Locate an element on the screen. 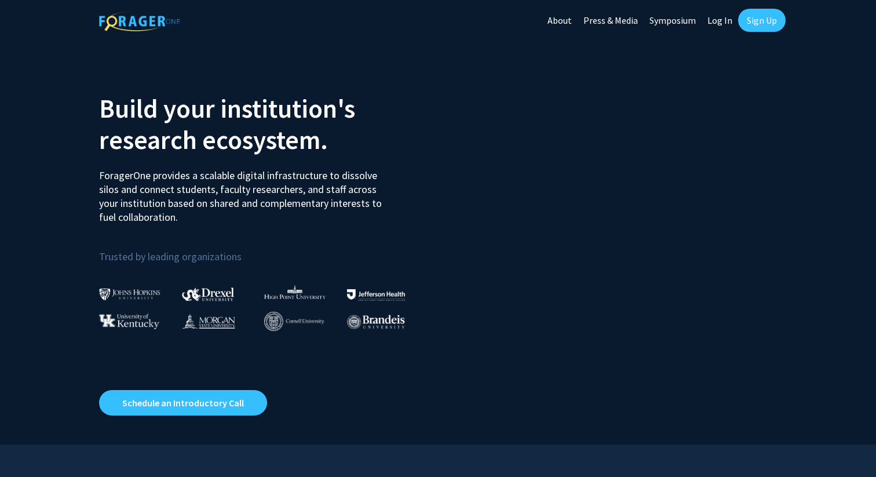 The height and width of the screenshot is (477, 876). img: Thomas Jefferson University is located at coordinates (376, 294).